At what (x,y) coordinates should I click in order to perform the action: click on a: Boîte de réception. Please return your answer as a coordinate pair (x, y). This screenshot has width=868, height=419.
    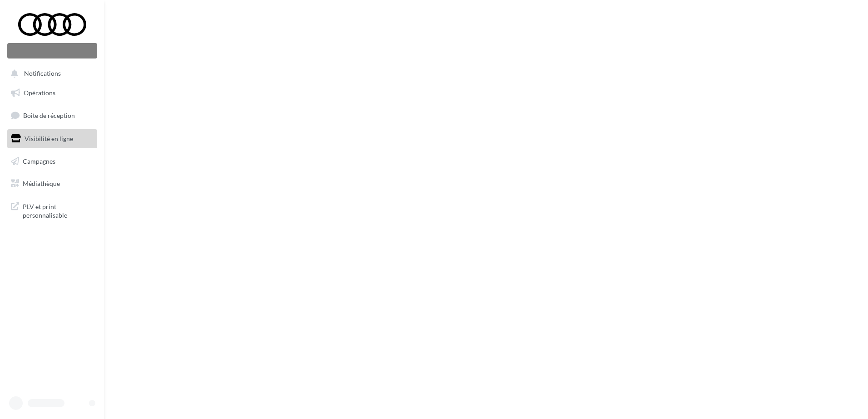
    Looking at the image, I should click on (52, 116).